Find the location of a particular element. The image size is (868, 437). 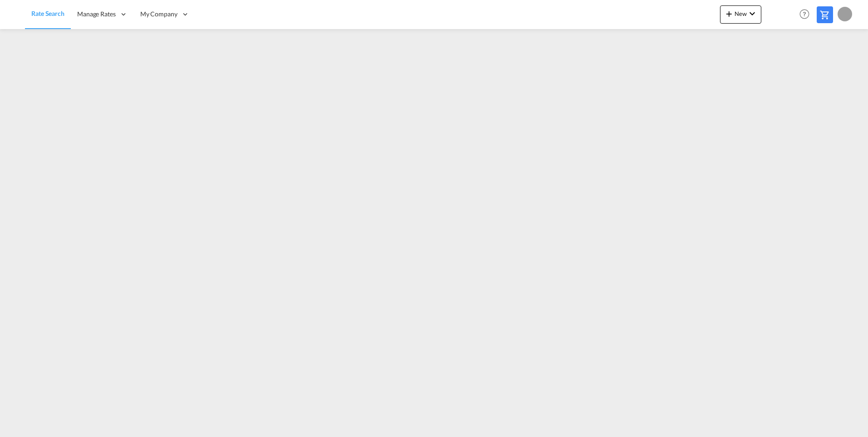

span: My Company is located at coordinates (159, 14).